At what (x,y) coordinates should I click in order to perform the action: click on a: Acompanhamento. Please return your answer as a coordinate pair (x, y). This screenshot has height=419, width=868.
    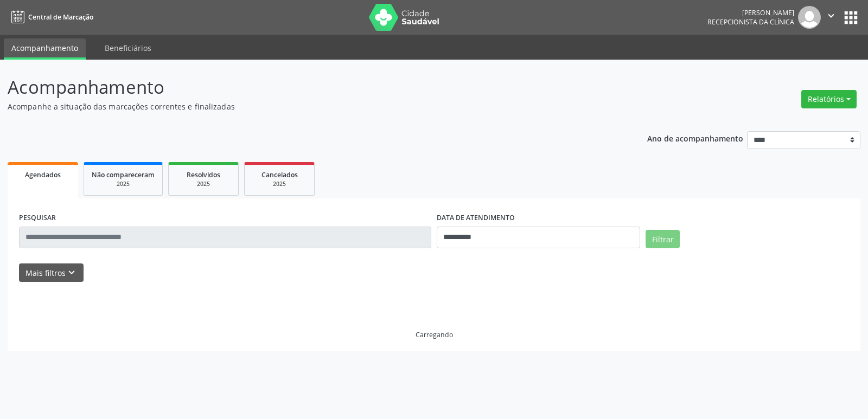
    Looking at the image, I should click on (45, 49).